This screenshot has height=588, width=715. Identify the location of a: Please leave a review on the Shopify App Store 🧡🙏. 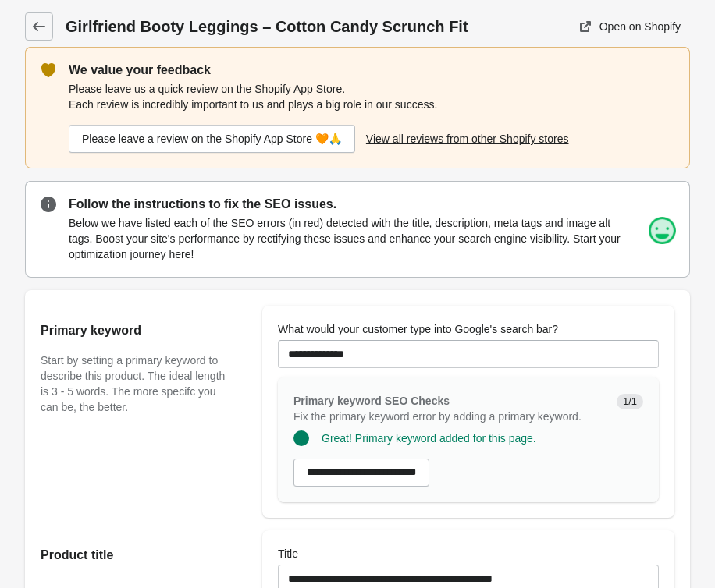
(211, 138).